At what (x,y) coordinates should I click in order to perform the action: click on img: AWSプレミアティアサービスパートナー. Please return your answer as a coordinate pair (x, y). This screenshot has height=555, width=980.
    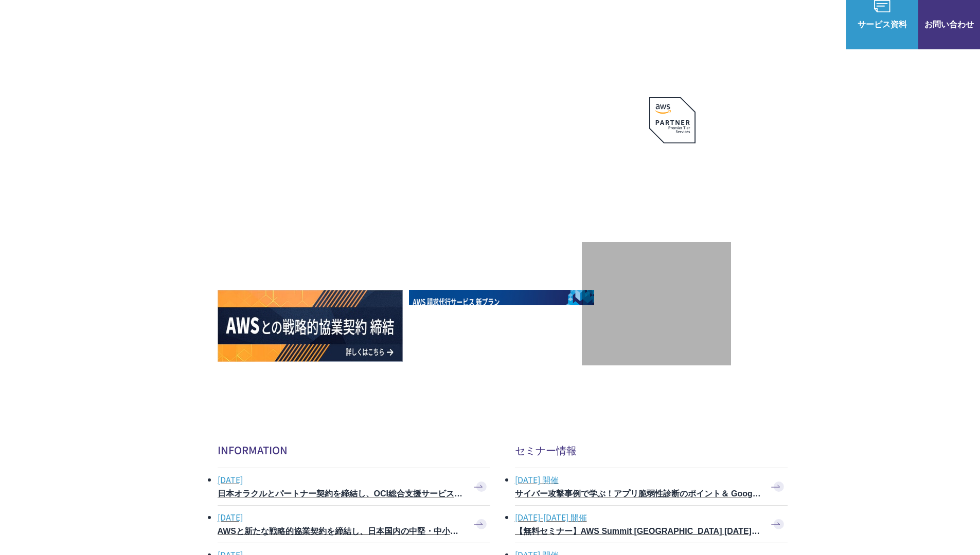
    Looking at the image, I should click on (672, 120).